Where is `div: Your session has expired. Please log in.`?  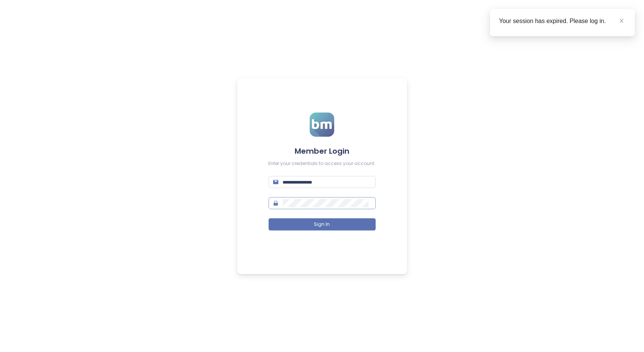 div: Your session has expired. Please log in. is located at coordinates (563, 22).